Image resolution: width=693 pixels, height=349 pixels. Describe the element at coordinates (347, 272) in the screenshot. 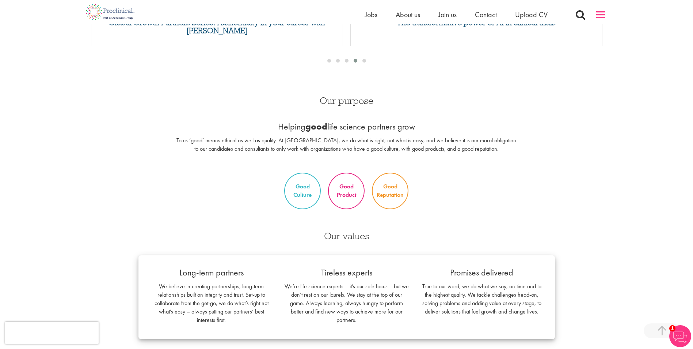

I see `p: Tireless experts` at that location.